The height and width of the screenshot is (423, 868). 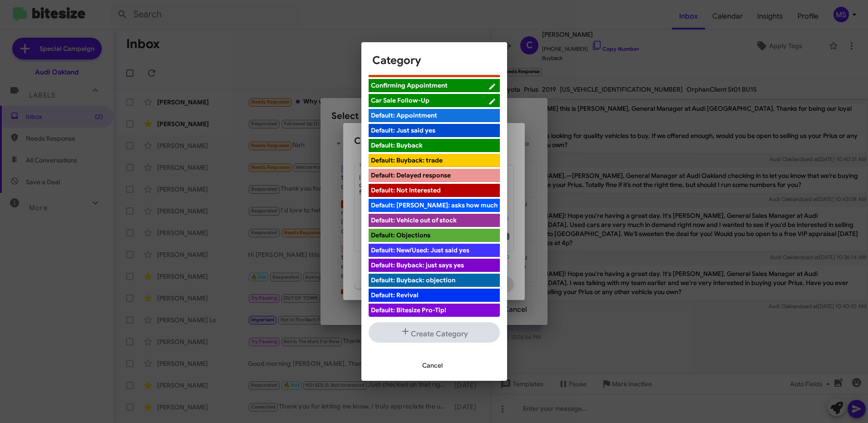 What do you see at coordinates (434, 145) in the screenshot?
I see `span: Default: Buyback` at bounding box center [434, 145].